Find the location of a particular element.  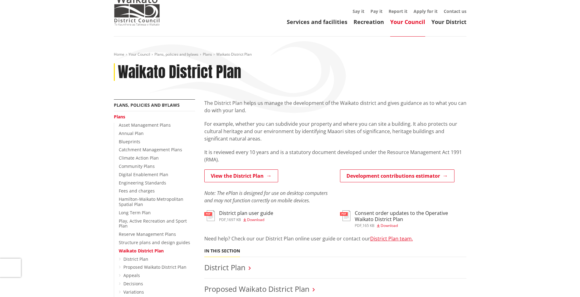

a: Climate Action Plan is located at coordinates (139, 158).